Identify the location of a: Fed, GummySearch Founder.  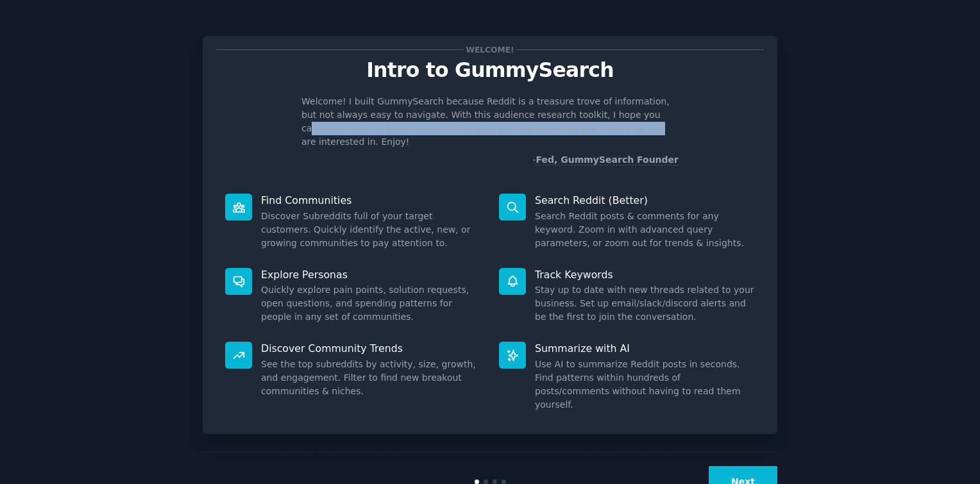
(607, 160).